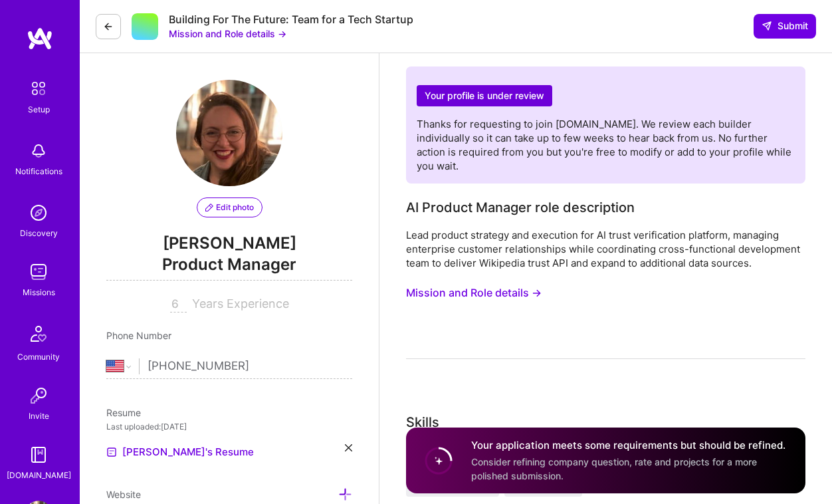 The width and height of the screenshot is (832, 504). What do you see at coordinates (606, 249) in the screenshot?
I see `div: Lead product strategy and execution for AI trust verification platform, managing enterprise custo...` at bounding box center [606, 249].